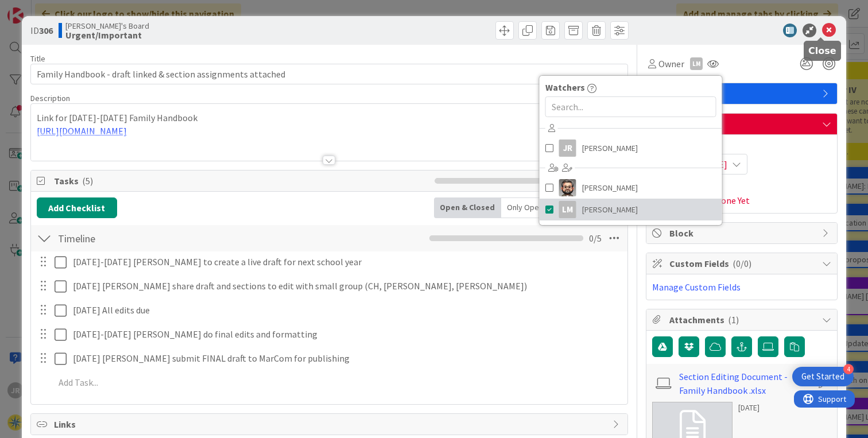 Image resolution: width=868 pixels, height=438 pixels. Describe the element at coordinates (743, 94) in the screenshot. I see `span: Windward` at that location.